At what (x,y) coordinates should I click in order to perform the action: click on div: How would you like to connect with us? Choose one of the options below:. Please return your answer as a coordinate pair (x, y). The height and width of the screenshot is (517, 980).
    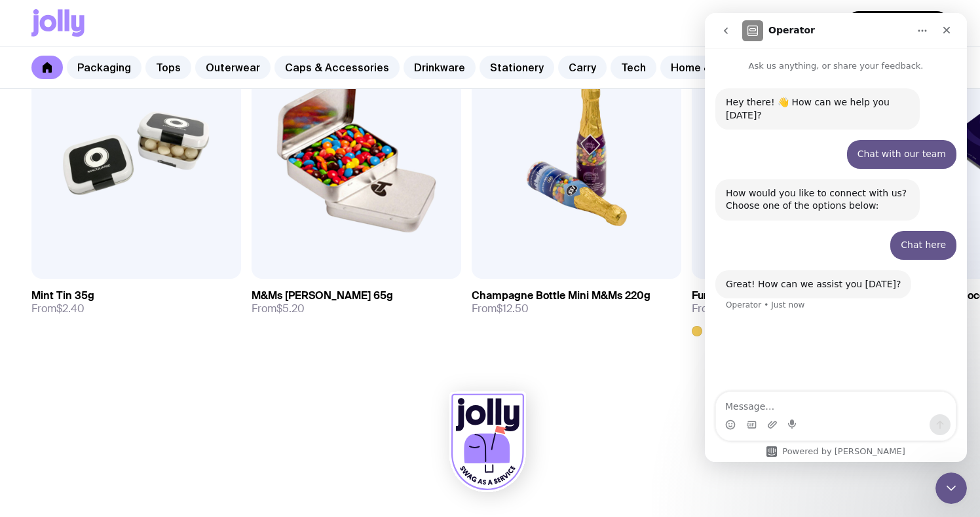
    Looking at the image, I should click on (112, 186).